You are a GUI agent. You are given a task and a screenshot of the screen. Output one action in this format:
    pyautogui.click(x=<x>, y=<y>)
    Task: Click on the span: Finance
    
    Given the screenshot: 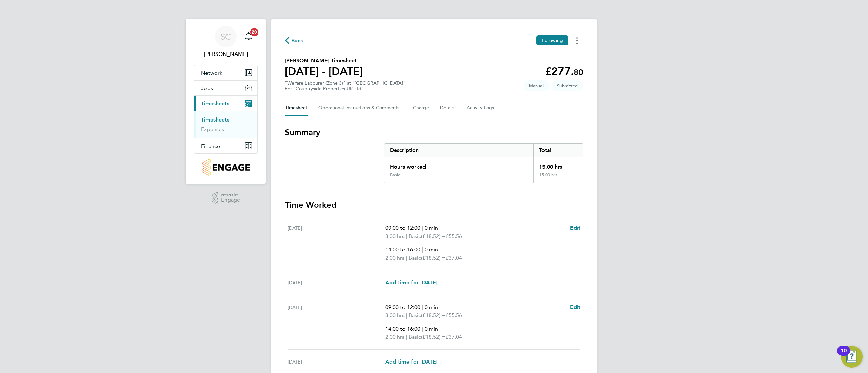 What is the action you would take?
    pyautogui.click(x=211, y=146)
    